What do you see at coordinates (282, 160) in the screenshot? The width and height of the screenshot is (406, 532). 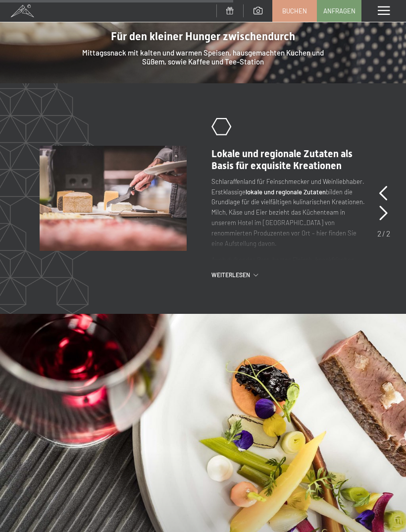 I see `span: Lokale und regionale Zutaten als Basis für exquisite Kreationen` at bounding box center [282, 160].